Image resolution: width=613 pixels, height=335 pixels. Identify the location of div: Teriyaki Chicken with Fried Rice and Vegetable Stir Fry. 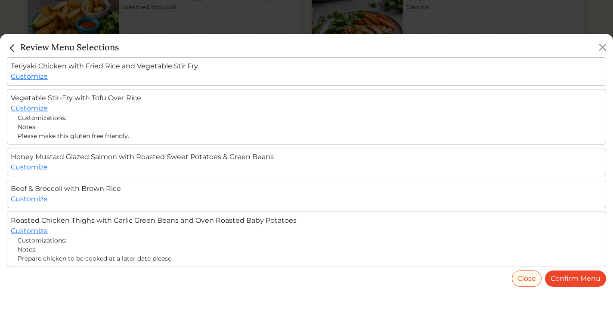
(307, 71).